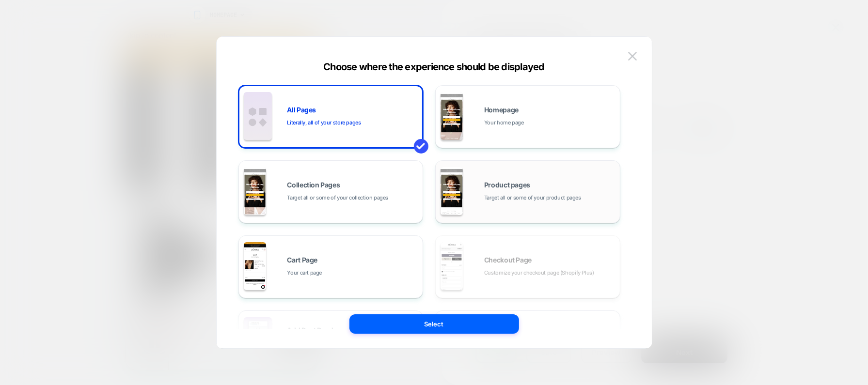 This screenshot has width=868, height=385. I want to click on button: Select, so click(434, 324).